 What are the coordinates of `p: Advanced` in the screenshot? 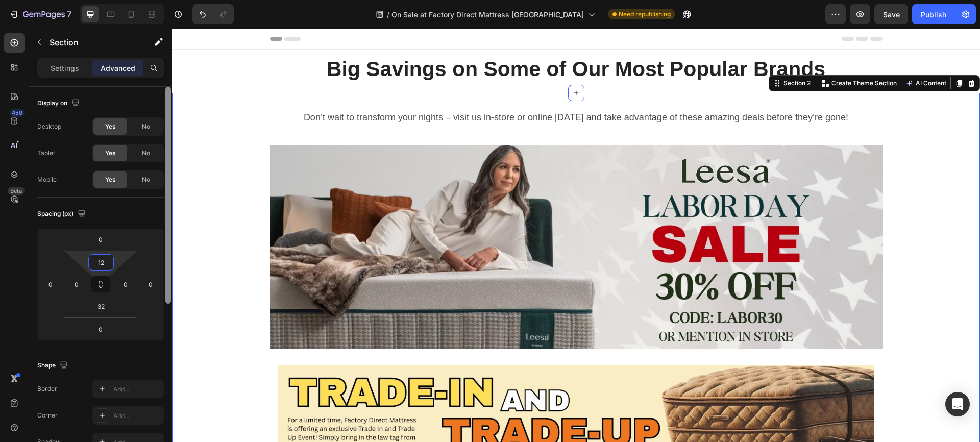 It's located at (118, 68).